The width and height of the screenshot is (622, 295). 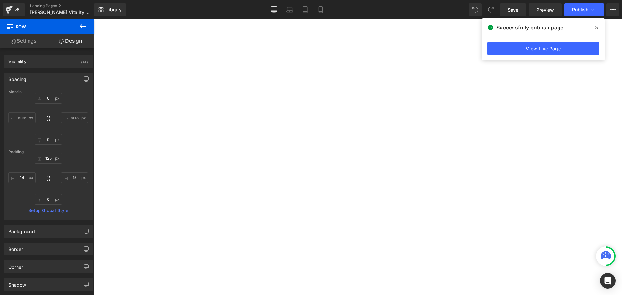 What do you see at coordinates (491, 10) in the screenshot?
I see `button: Redo` at bounding box center [491, 10].